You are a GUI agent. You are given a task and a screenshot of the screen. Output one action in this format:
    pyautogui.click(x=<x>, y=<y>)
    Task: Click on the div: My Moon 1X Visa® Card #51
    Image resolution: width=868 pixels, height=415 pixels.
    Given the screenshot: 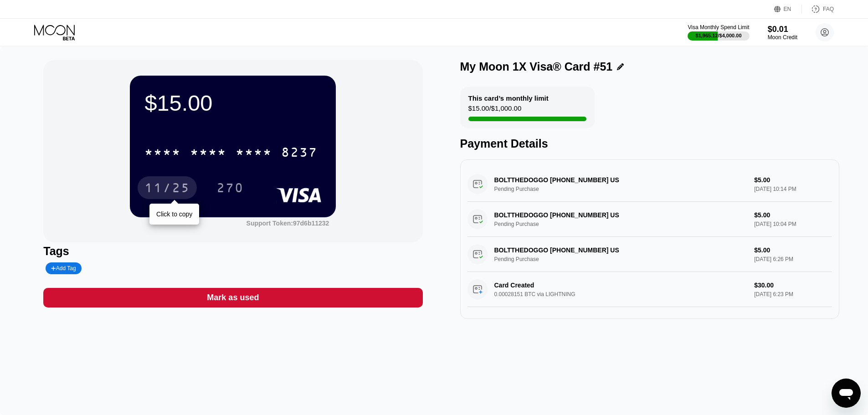 What is the action you would take?
    pyautogui.click(x=536, y=67)
    